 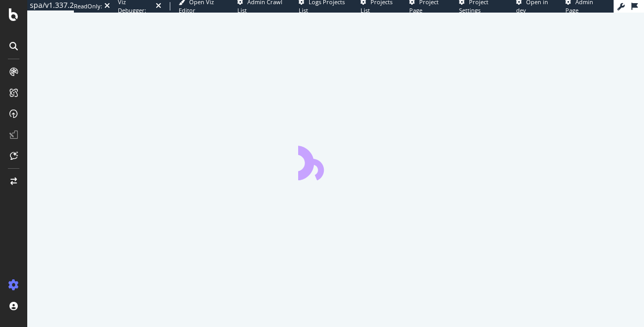 I want to click on div: animation, so click(x=336, y=162).